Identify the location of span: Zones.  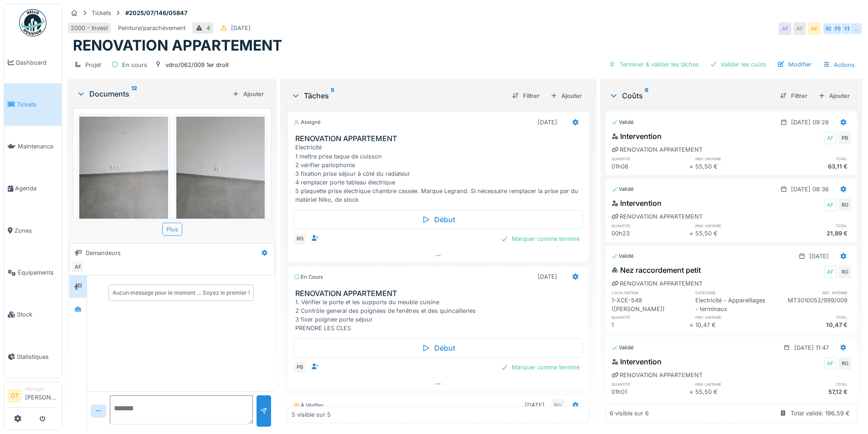
(36, 231).